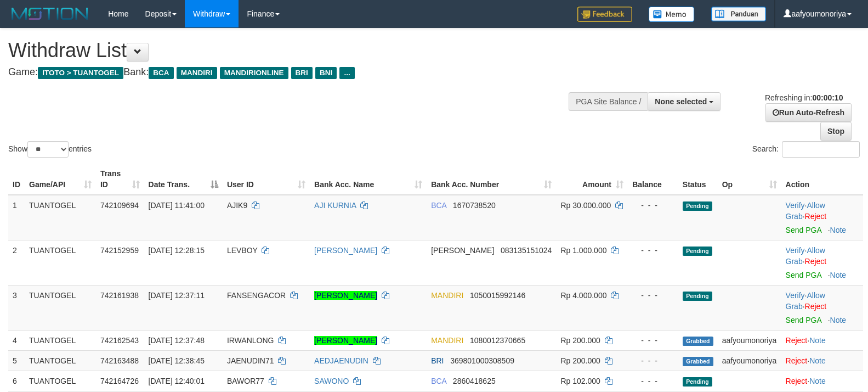 This screenshot has height=392, width=868. Describe the element at coordinates (498, 295) in the screenshot. I see `span: Copy 1050015992146 to clipboard` at that location.